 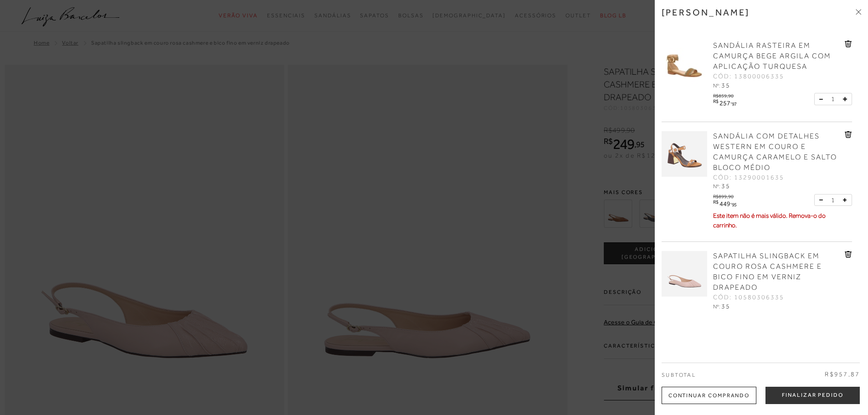 I want to click on span: CÓD: 10580306335, so click(x=748, y=298).